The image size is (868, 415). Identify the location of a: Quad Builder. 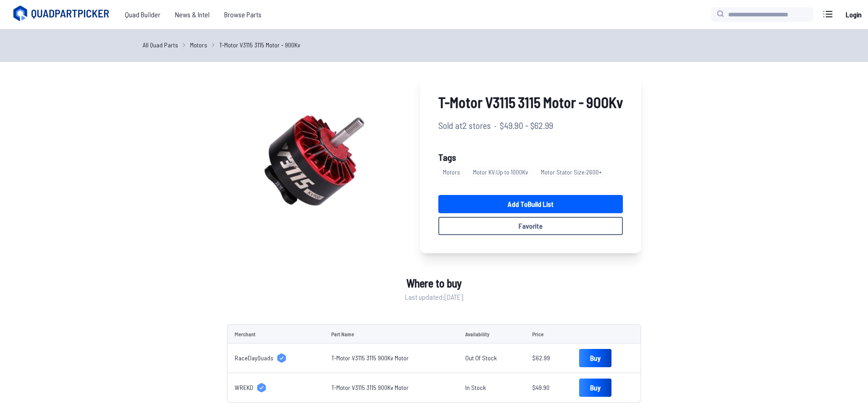
(143, 15).